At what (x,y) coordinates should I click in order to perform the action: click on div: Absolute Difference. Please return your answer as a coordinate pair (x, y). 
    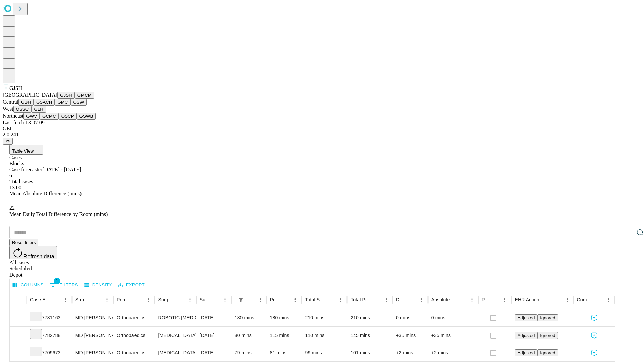
    Looking at the image, I should click on (443, 300).